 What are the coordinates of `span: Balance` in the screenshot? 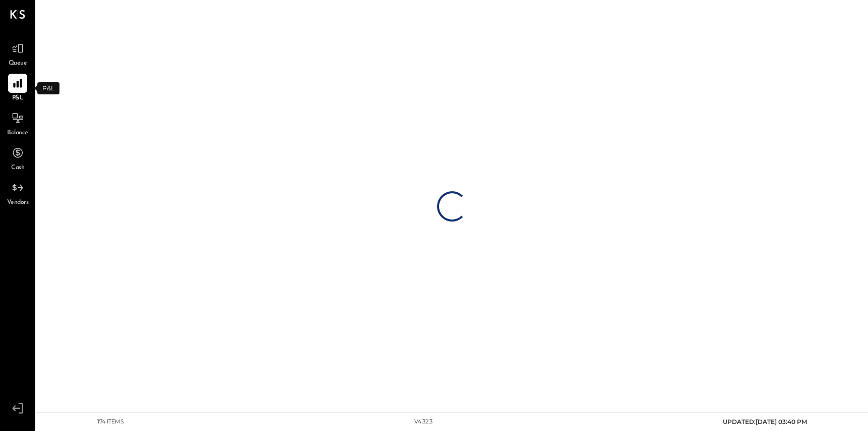 It's located at (17, 133).